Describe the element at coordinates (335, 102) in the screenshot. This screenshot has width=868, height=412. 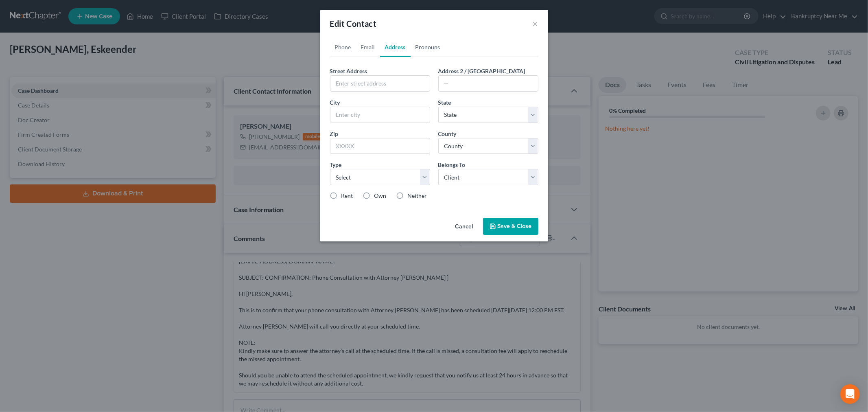
I see `label: City` at that location.